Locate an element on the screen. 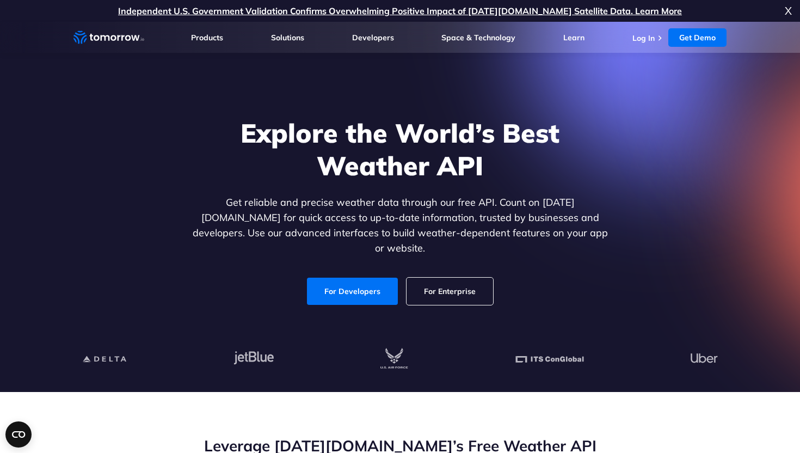 Image resolution: width=800 pixels, height=453 pixels. a: Log In is located at coordinates (643, 38).